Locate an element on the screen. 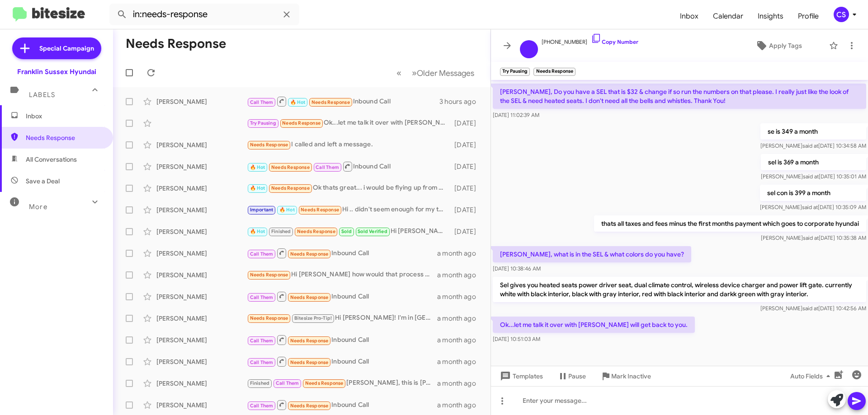  span: Labels is located at coordinates (42, 95).